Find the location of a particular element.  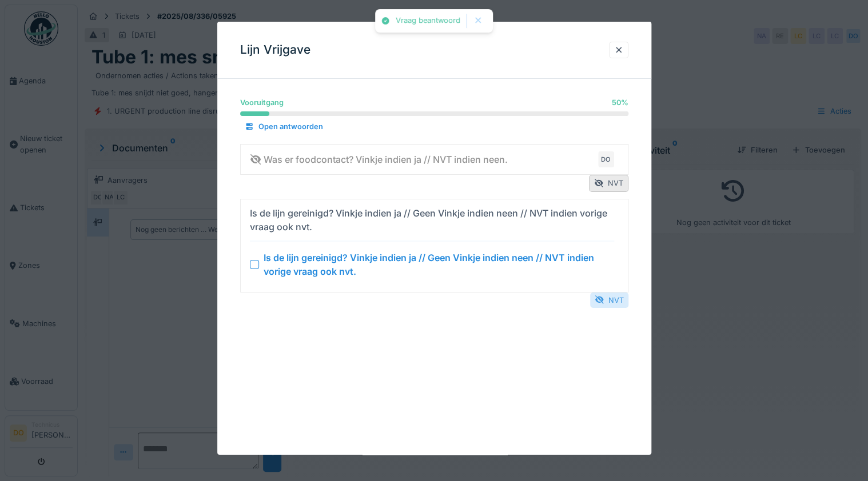

progress: 50 % is located at coordinates (434, 114).